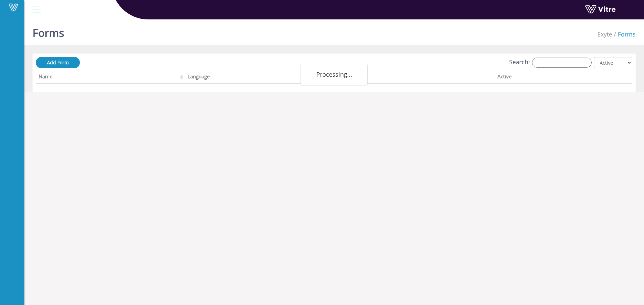 The height and width of the screenshot is (305, 644). I want to click on th: Active, so click(549, 78).